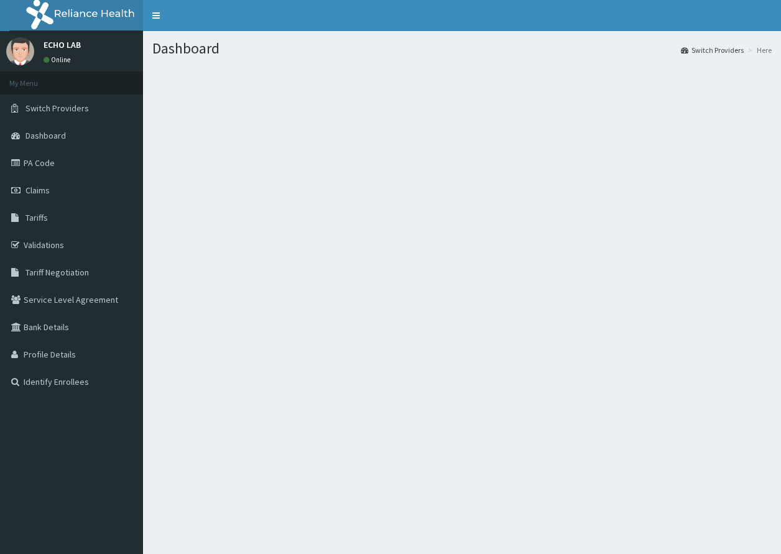 Image resolution: width=781 pixels, height=554 pixels. Describe the element at coordinates (758, 50) in the screenshot. I see `li: Here` at that location.